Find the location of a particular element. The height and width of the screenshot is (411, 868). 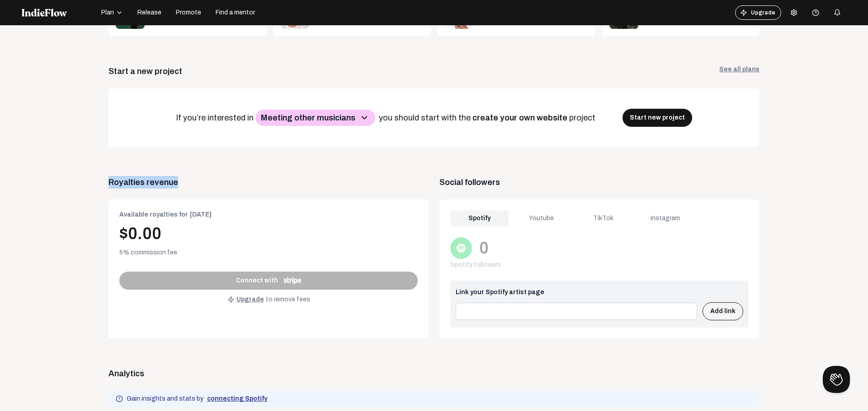

a: See all plans is located at coordinates (739, 71).